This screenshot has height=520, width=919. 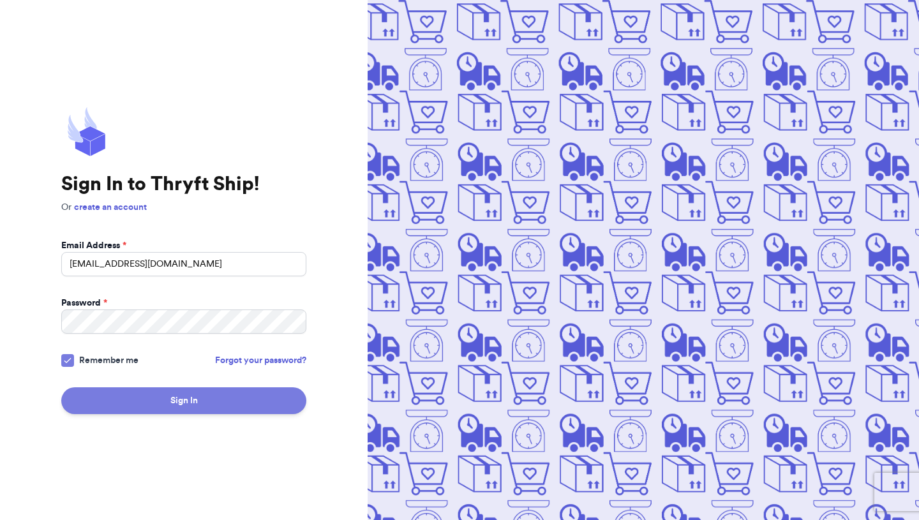 What do you see at coordinates (184, 184) in the screenshot?
I see `h1: Sign In to Thryft Ship!` at bounding box center [184, 184].